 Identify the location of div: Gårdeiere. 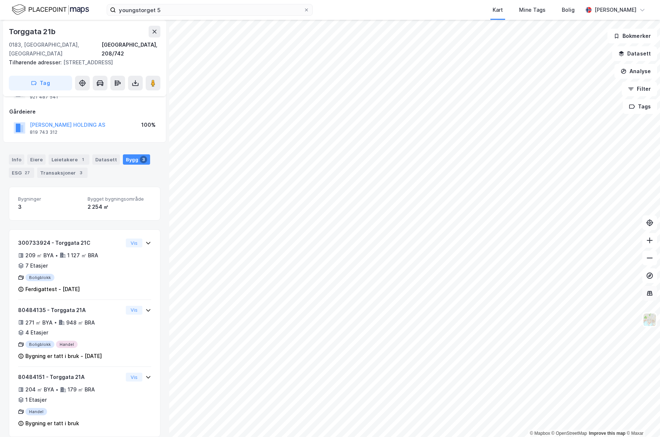
(85, 112).